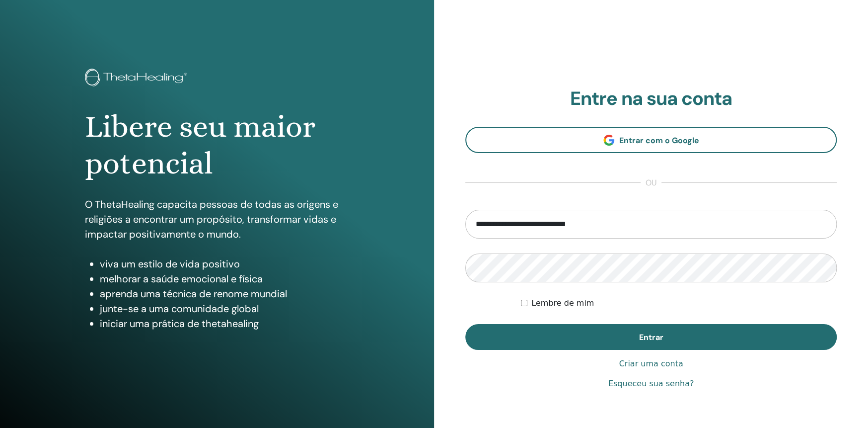  I want to click on font: O ThetaHealing capacita pessoas de todas as origens e religiões a encontrar um propósito, transfo..., so click(212, 219).